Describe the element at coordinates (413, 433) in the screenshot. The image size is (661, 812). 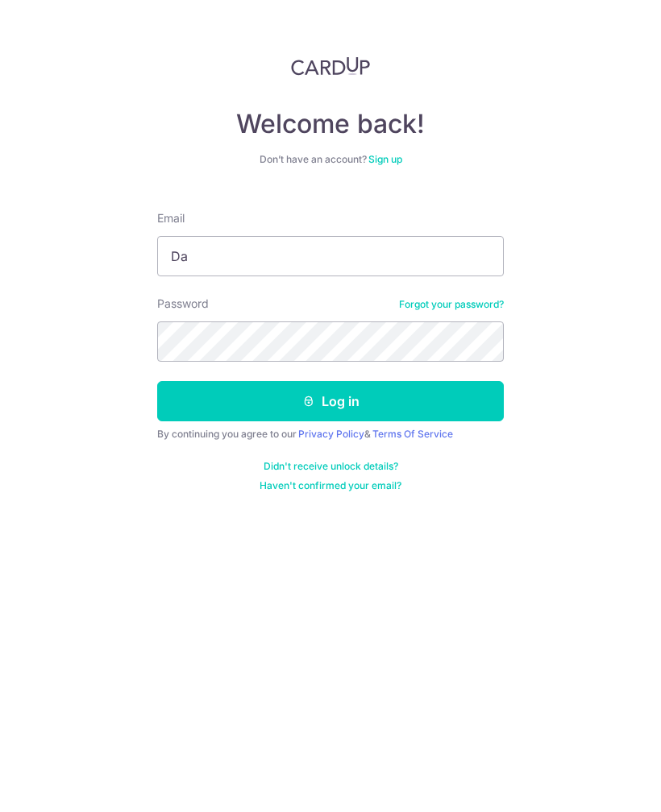
I see `a: Terms Of Service` at that location.